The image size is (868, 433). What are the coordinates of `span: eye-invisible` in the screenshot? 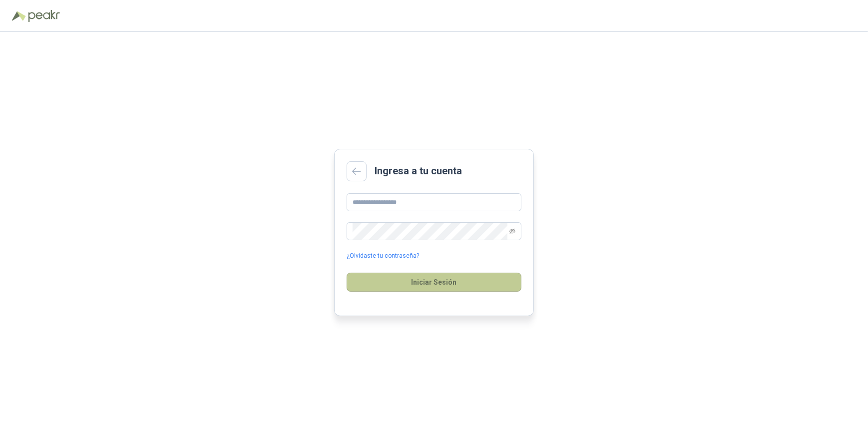 It's located at (512, 231).